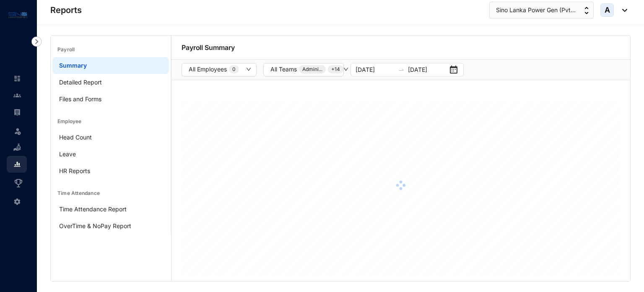 This screenshot has height=292, width=644. I want to click on img: report.0ff6b5b65dc7d58cf9bd.svg, so click(17, 164).